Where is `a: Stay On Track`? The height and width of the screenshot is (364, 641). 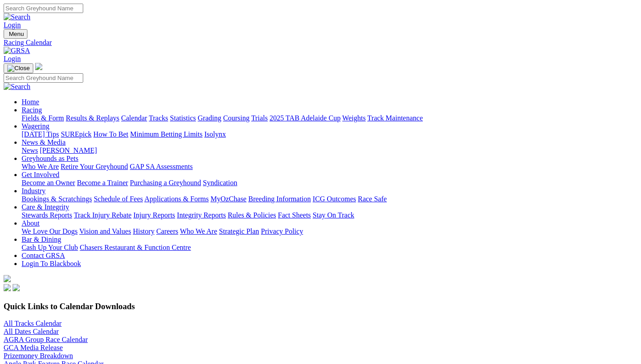
a: Stay On Track is located at coordinates (333, 215).